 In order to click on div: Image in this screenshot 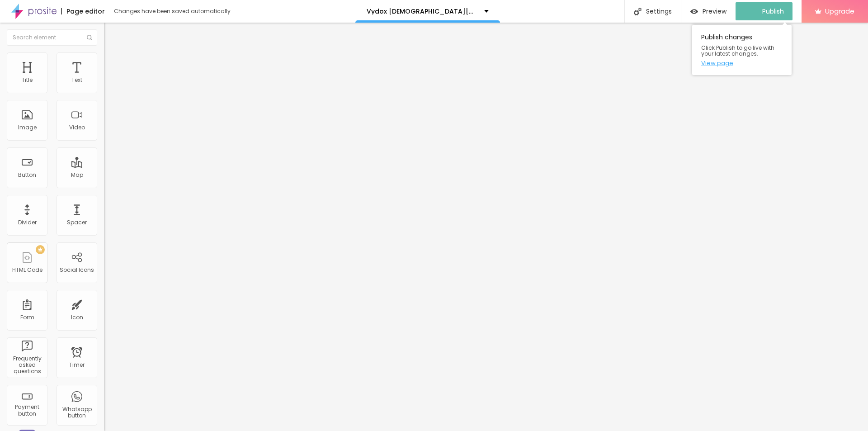, I will do `click(27, 128)`.